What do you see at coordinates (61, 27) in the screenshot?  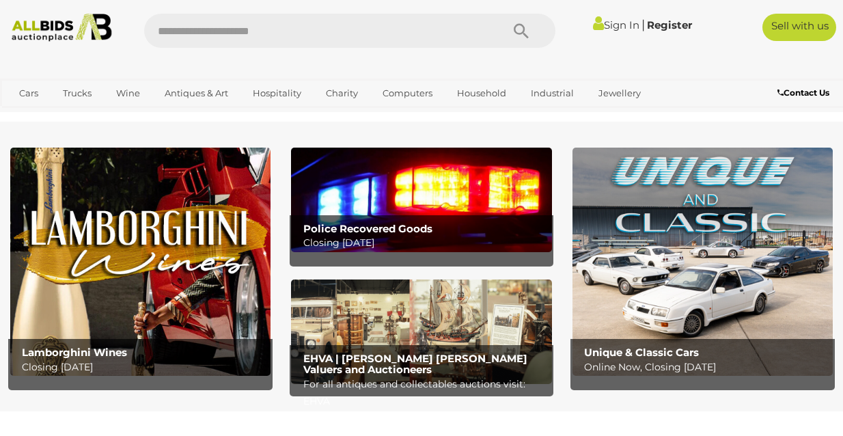 I see `img: Allbids.com.au` at bounding box center [61, 27].